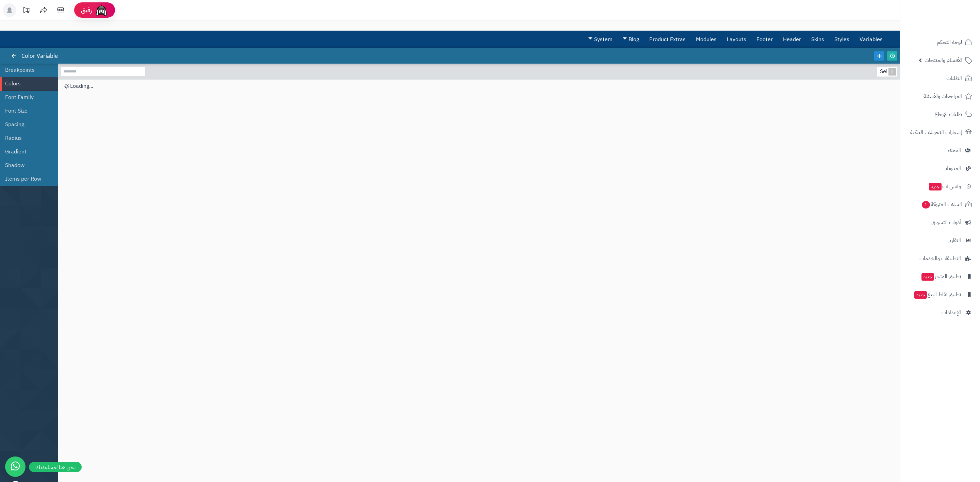  What do you see at coordinates (817, 39) in the screenshot?
I see `a: Skins` at bounding box center [817, 39].